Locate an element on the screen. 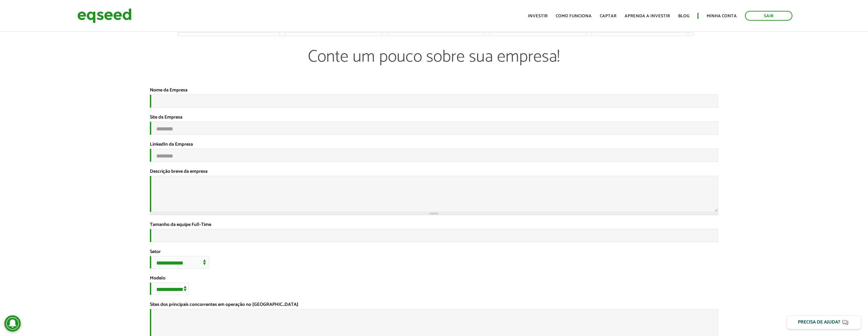 This screenshot has width=868, height=336. label: LinkedIn da Empresa is located at coordinates (171, 145).